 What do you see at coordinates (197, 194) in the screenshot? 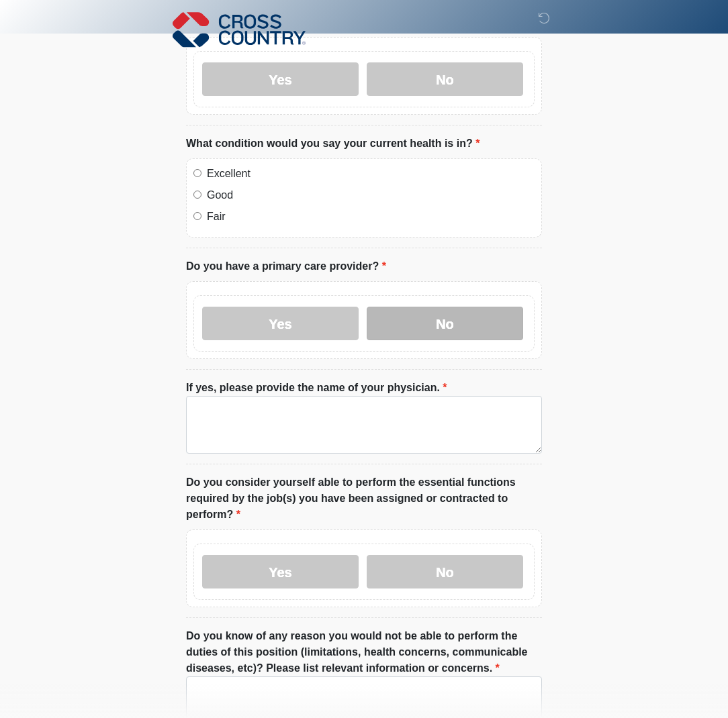
I see `input: Good` at bounding box center [197, 194].